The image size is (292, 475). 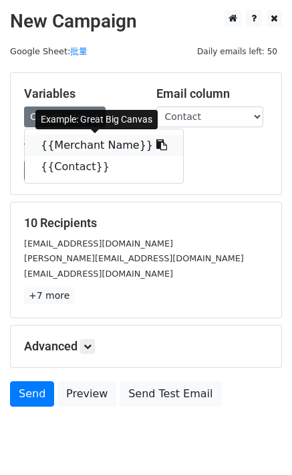 I want to click on a: Copy/paste..., so click(x=65, y=116).